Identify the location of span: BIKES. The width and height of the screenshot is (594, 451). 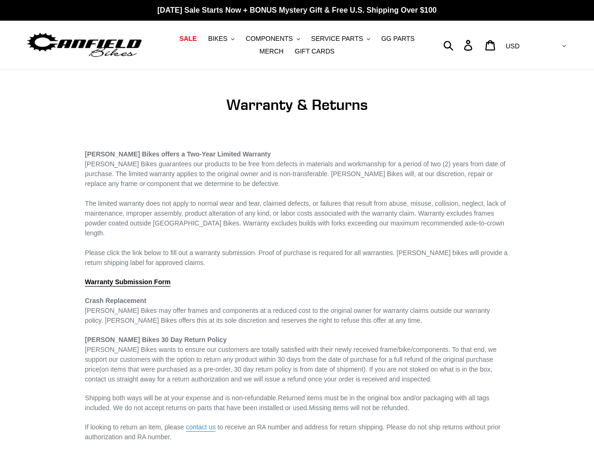
(217, 38).